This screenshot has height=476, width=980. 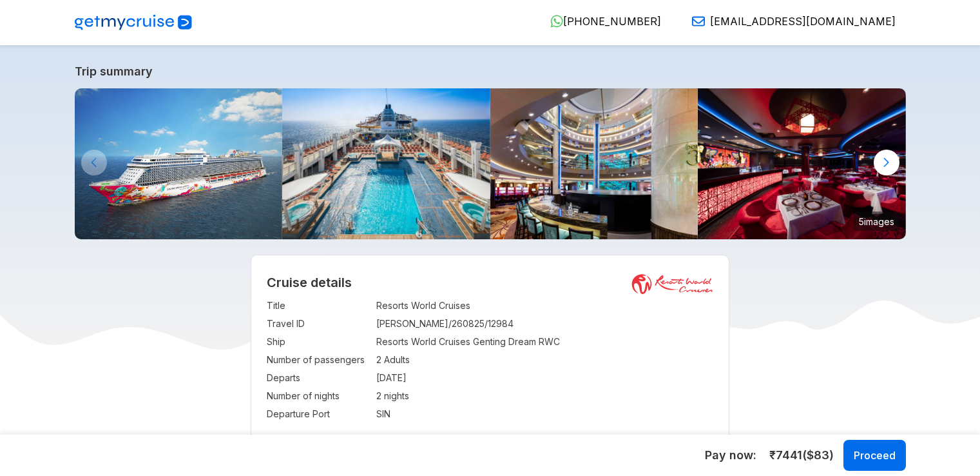 I want to click on td: Resorts World Cruises Genting Dream RWC, so click(x=545, y=341).